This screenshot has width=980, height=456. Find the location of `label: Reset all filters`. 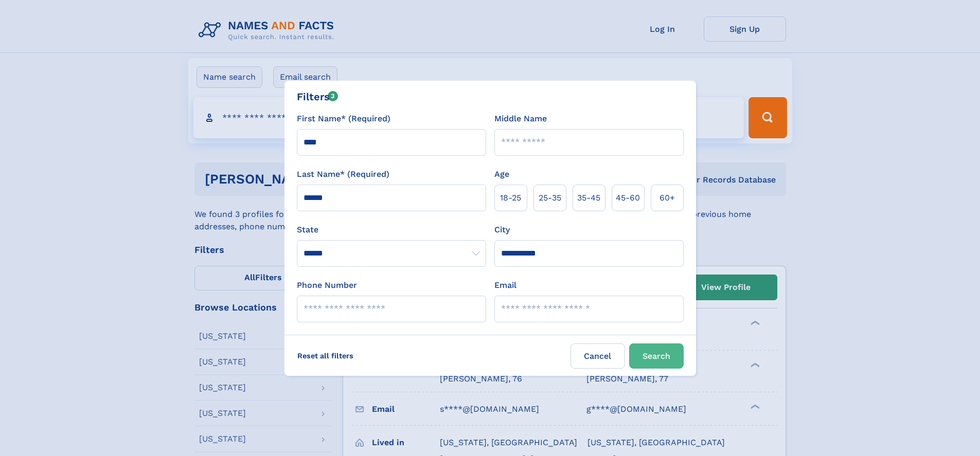

label: Reset all filters is located at coordinates (325, 356).